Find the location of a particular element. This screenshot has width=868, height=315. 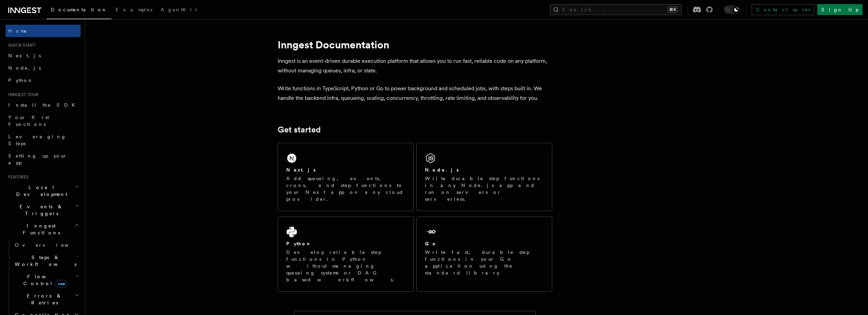

p: Inngest is an event-driven durable execution platform that allows you to run fast, reliable code ... is located at coordinates (415, 66).